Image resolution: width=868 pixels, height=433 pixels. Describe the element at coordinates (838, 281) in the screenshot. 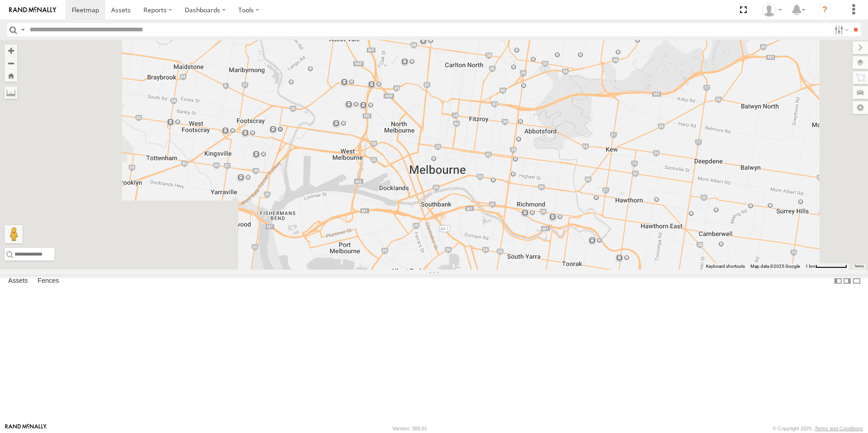

I see `label: Dock Summary Table to the Left` at that location.